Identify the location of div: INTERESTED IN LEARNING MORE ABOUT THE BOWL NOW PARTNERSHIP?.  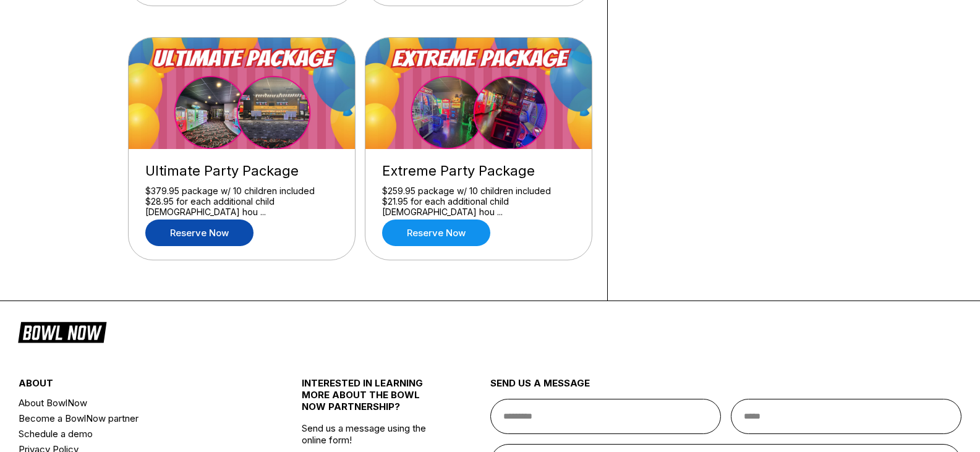
(372, 399).